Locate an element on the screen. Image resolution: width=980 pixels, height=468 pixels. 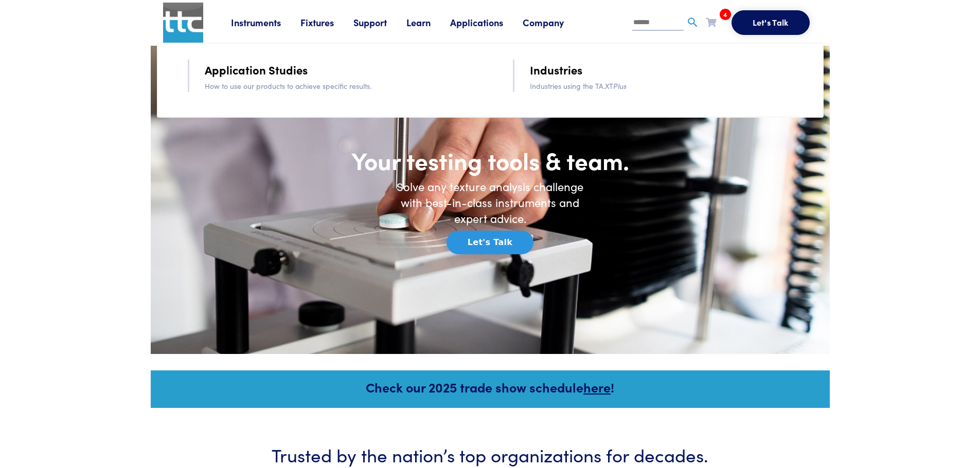
i: Plus is located at coordinates (620, 86).